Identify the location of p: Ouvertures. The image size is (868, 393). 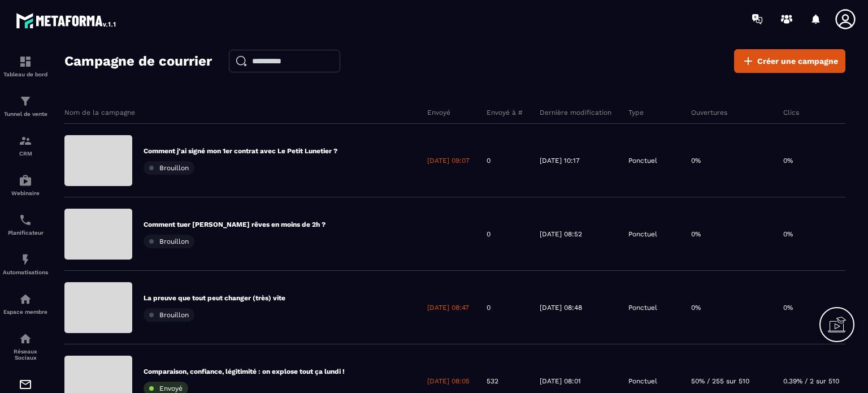
(709, 112).